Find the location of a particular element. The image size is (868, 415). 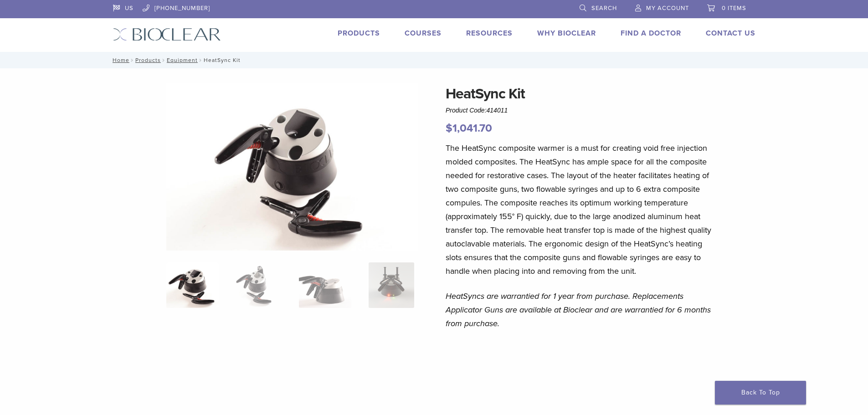

a: Why Bioclear is located at coordinates (567, 33).